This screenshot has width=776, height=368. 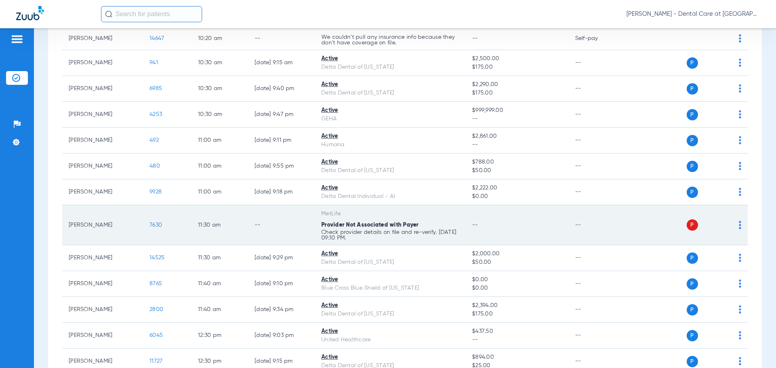 I want to click on span: $2,000.00, so click(x=517, y=254).